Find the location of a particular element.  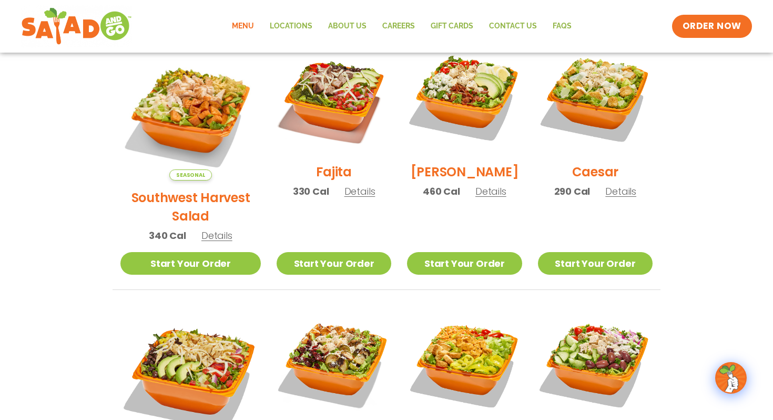

a: GIFT CARDS is located at coordinates (452, 26).